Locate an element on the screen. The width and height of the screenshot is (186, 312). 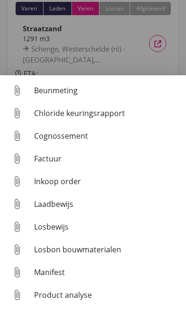
div: Factuur is located at coordinates (106, 159).